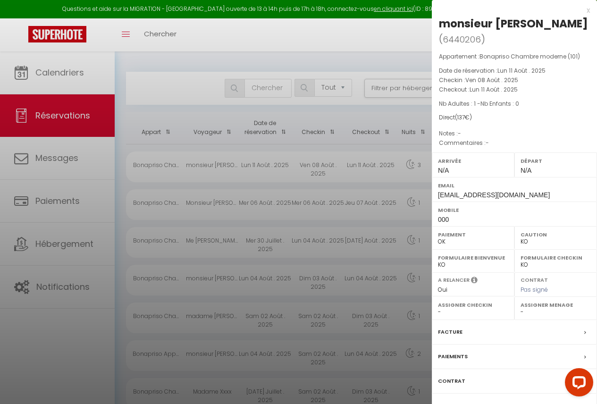 This screenshot has width=597, height=404. What do you see at coordinates (500, 103) in the screenshot?
I see `span: Nb Enfants : 0` at bounding box center [500, 103].